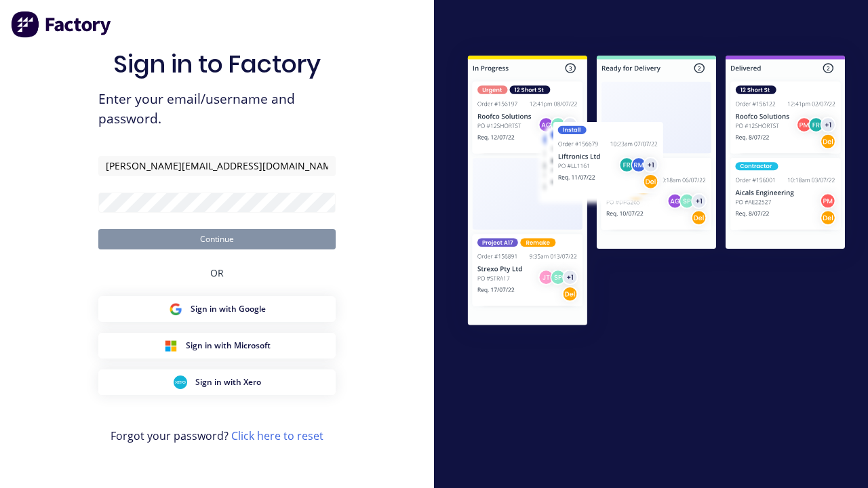  Describe the element at coordinates (217, 309) in the screenshot. I see `button: Google Sign inSign in with Google` at that location.